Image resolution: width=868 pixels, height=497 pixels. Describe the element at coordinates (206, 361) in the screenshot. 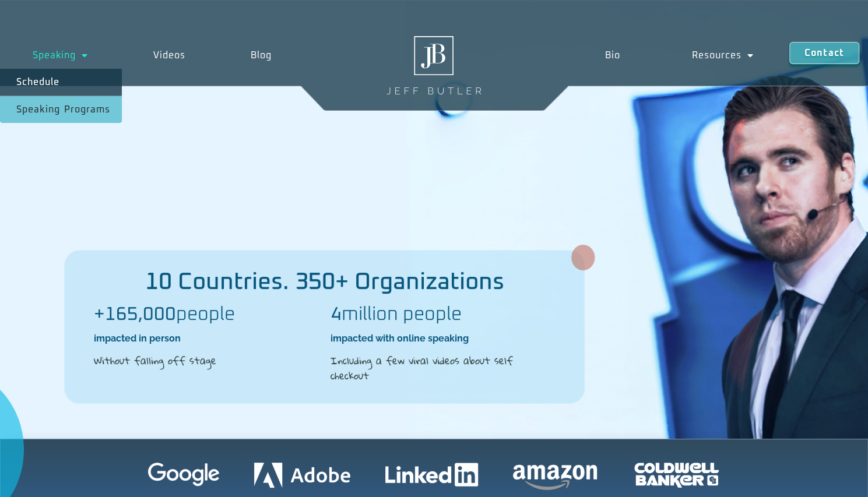

I see `h2: Without falling off stage` at that location.